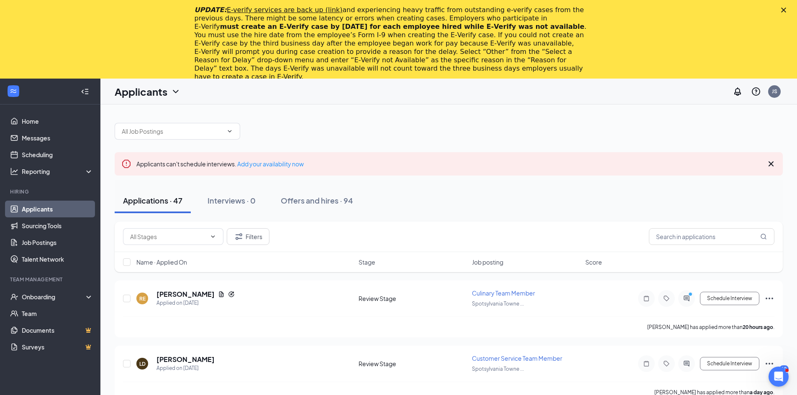 Image resolution: width=797 pixels, height=395 pixels. I want to click on span: Job posting, so click(487, 262).